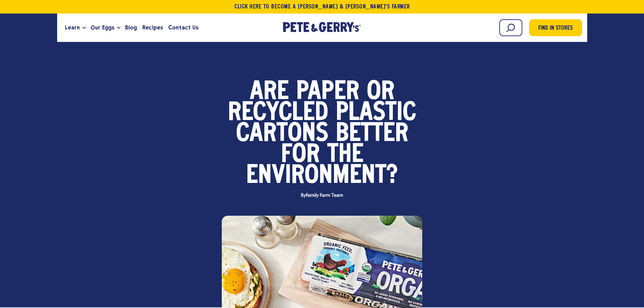 This screenshot has height=308, width=644. I want to click on span: Better, so click(372, 134).